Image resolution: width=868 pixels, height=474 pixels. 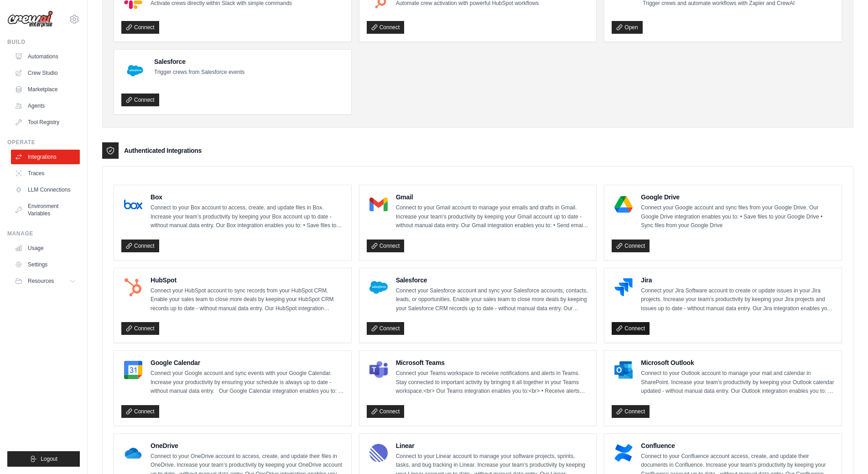 What do you see at coordinates (623, 287) in the screenshot?
I see `img: Jira Logo` at bounding box center [623, 287].